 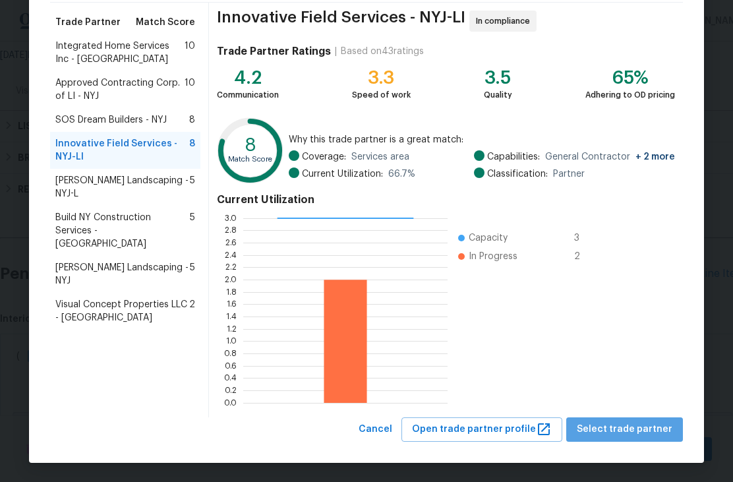 What do you see at coordinates (250, 145) in the screenshot?
I see `text: 8` at bounding box center [250, 145].